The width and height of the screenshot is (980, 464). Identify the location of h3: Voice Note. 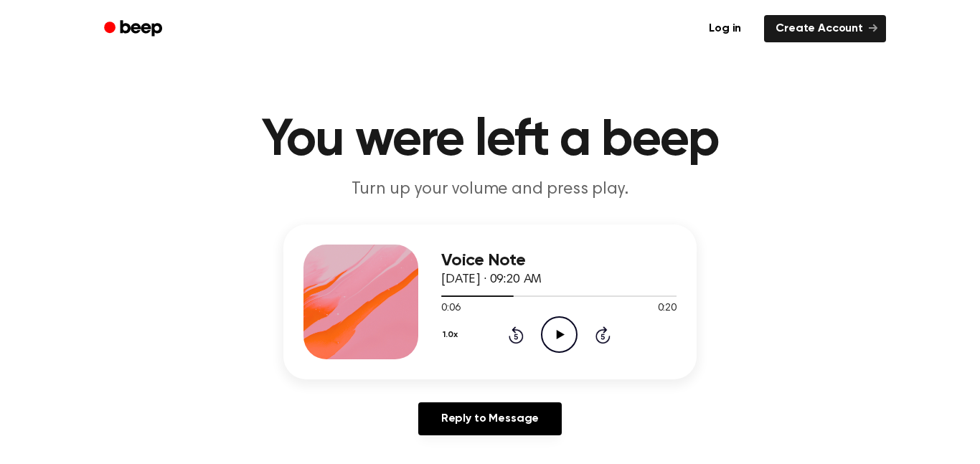
(559, 260).